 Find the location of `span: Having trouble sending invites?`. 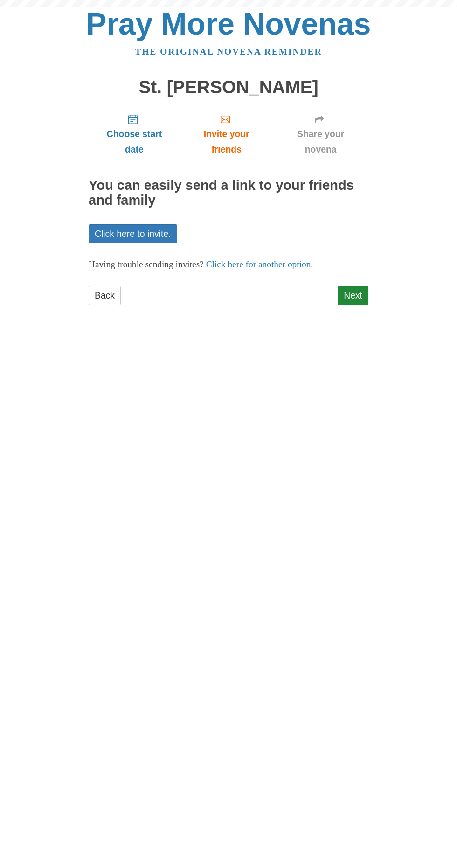

span: Having trouble sending invites? is located at coordinates (146, 264).